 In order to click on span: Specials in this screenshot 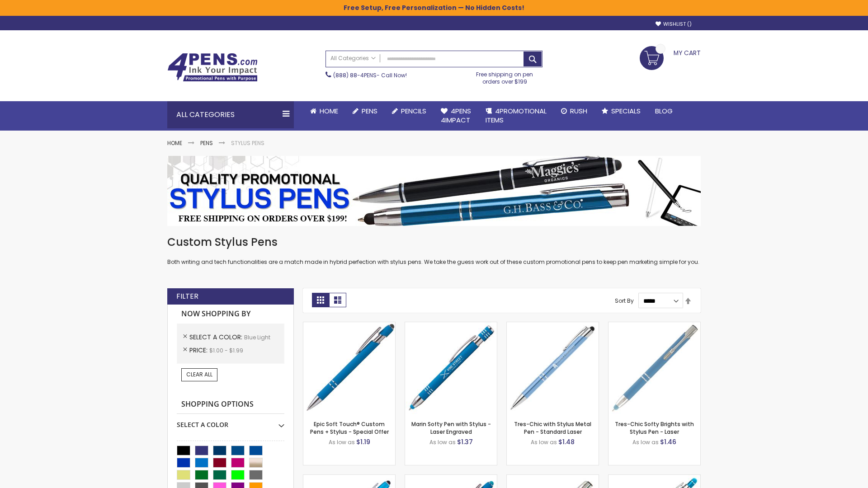, I will do `click(625, 111)`.